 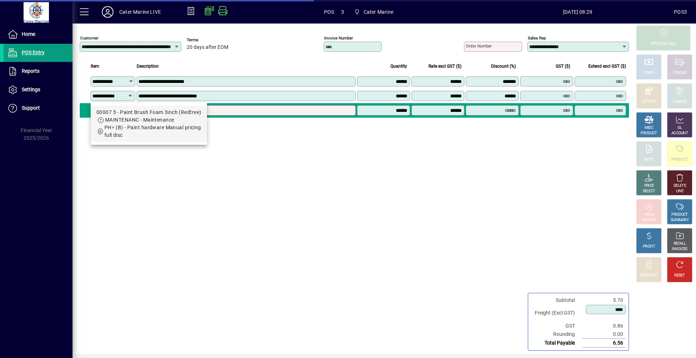 What do you see at coordinates (140, 12) in the screenshot?
I see `div: Cater Marine LIVE` at bounding box center [140, 12].